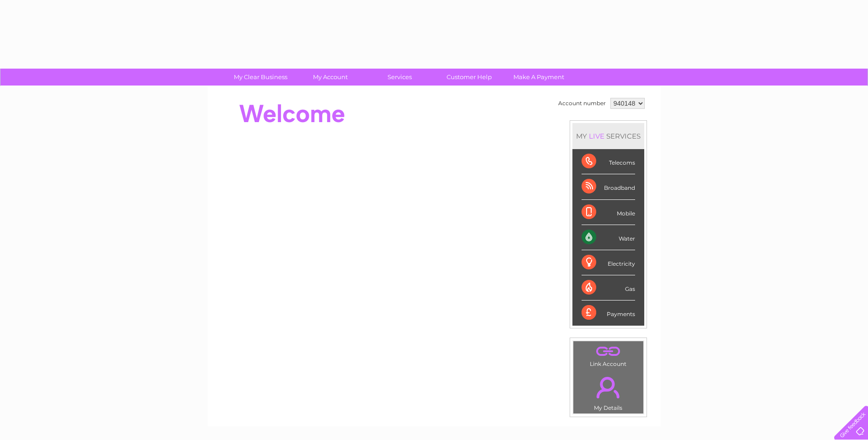  What do you see at coordinates (330, 77) in the screenshot?
I see `a: My Account` at bounding box center [330, 77].